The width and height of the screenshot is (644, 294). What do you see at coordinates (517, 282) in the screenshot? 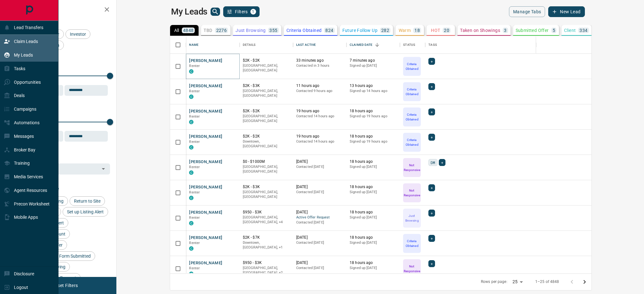
I see `div: 25` at bounding box center [517, 282].